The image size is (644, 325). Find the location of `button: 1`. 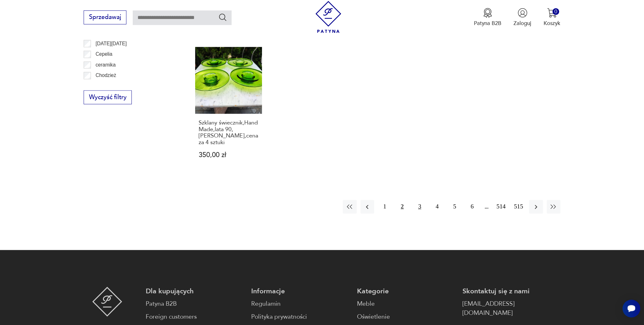

button: 1 is located at coordinates (384, 206).